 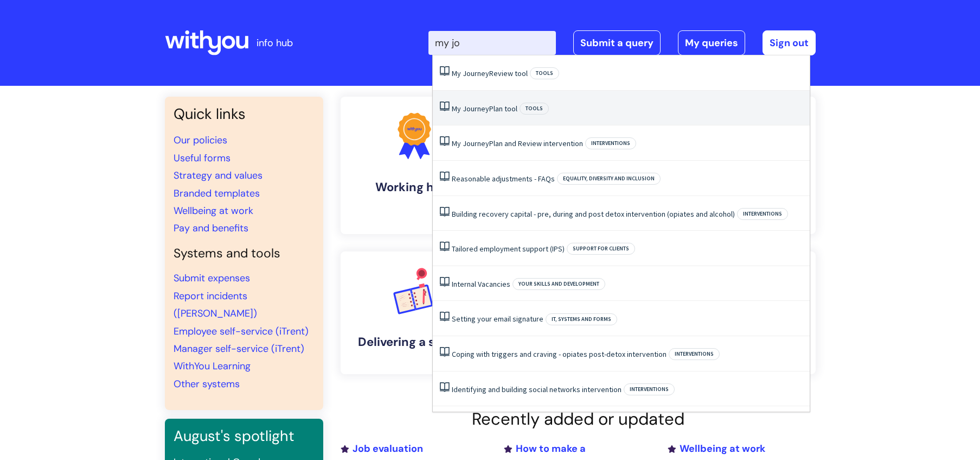 I want to click on a: Internal Vacancies, so click(x=481, y=284).